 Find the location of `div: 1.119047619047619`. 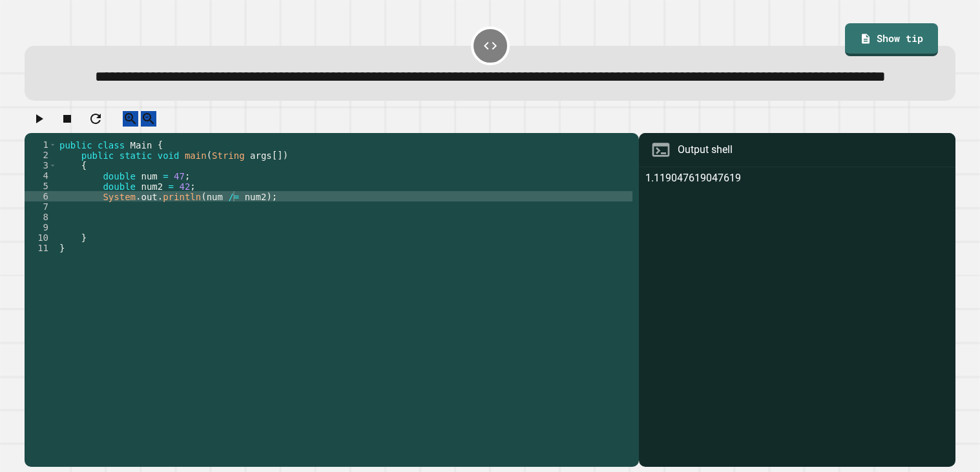

div: 1.119047619047619 is located at coordinates (797, 318).